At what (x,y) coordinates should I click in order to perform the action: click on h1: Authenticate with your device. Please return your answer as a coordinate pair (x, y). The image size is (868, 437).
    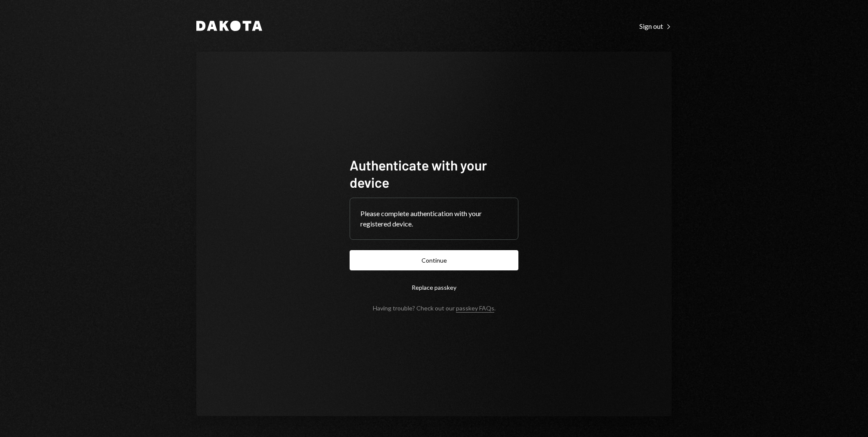
    Looking at the image, I should click on (434, 173).